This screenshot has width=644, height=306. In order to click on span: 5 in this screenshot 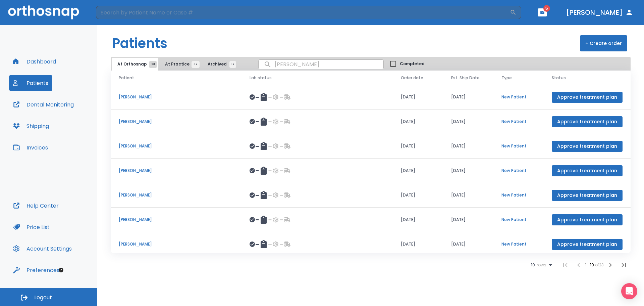, I will do `click(546, 8)`.